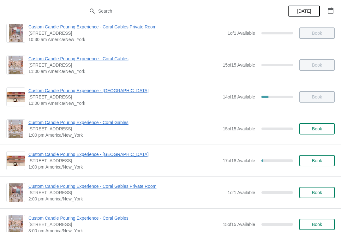 This screenshot has width=341, height=232. Describe the element at coordinates (177, 11) in the screenshot. I see `input: Search` at that location.